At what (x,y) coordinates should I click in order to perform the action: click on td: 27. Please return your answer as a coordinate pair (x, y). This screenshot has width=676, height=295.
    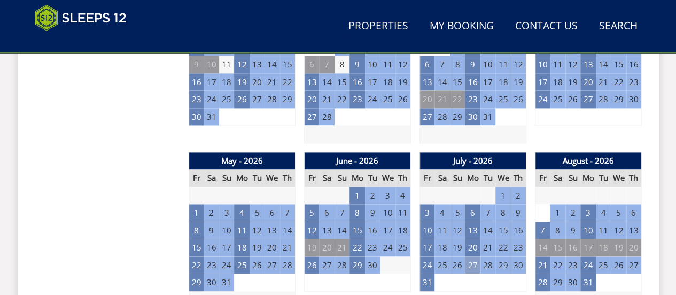
    Looking at the image, I should click on (634, 265).